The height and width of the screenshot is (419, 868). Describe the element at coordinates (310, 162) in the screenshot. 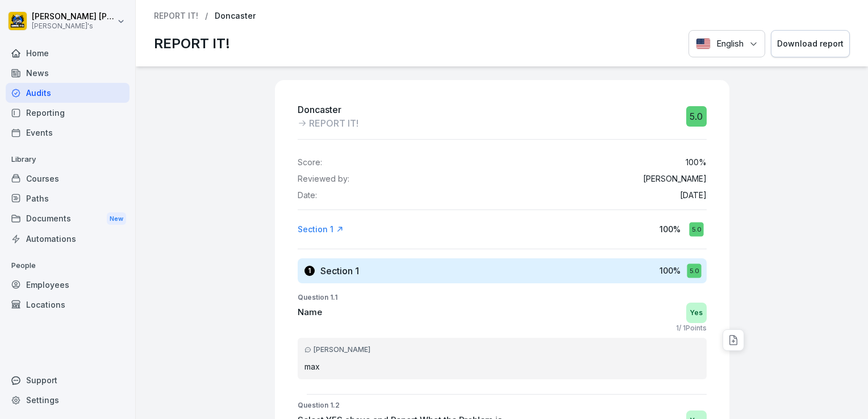

I see `p: Score:` at that location.